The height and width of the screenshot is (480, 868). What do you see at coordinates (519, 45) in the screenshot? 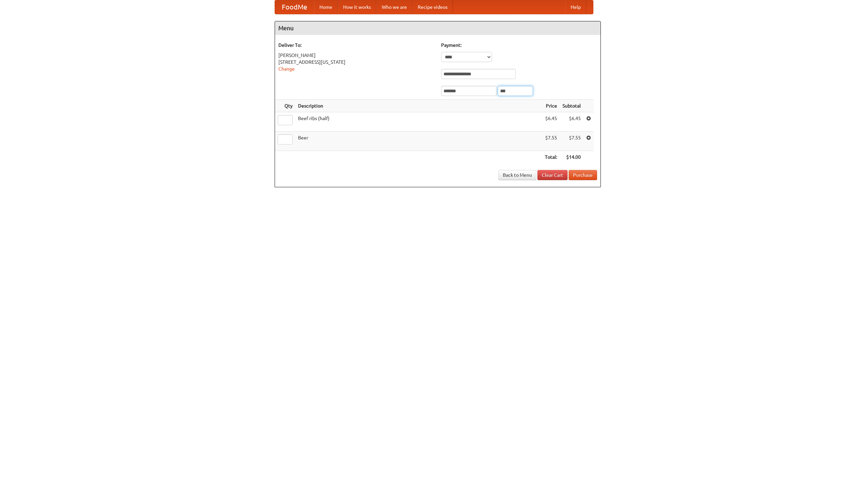
I see `h5: Payment:` at bounding box center [519, 45].